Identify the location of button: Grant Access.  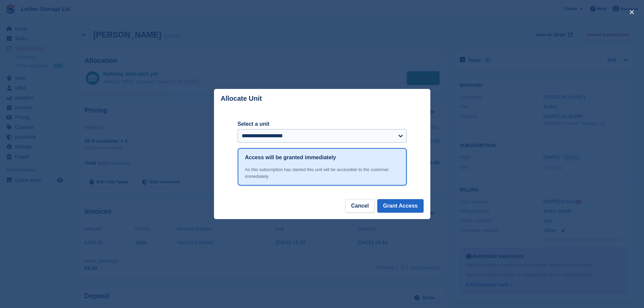
(401, 206).